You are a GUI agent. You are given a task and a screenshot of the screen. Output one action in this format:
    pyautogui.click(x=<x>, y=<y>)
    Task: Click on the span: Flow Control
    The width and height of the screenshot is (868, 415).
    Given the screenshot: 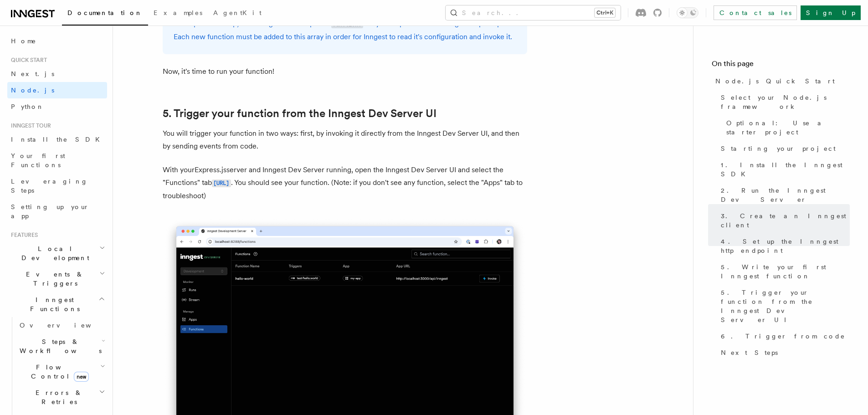 What is the action you would take?
    pyautogui.click(x=58, y=372)
    